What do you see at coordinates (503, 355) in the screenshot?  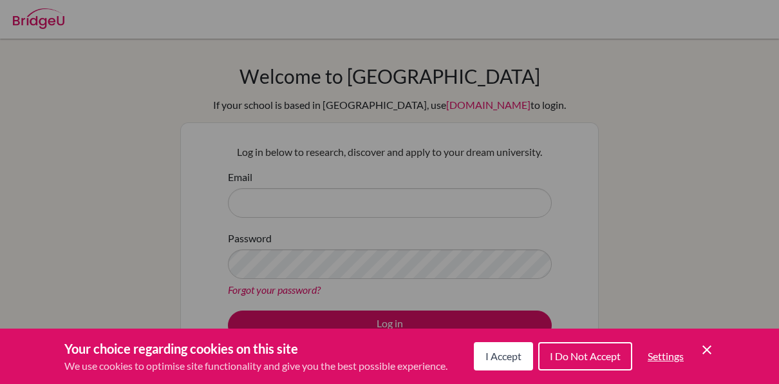 I see `span: I Accept` at bounding box center [503, 355].